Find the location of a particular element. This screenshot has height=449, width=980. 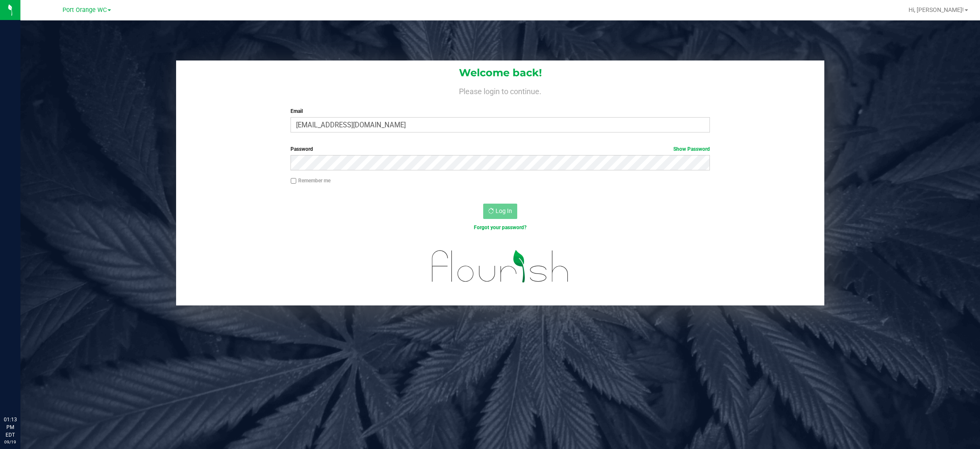

h4: Please login to continue. is located at coordinates (500, 90).